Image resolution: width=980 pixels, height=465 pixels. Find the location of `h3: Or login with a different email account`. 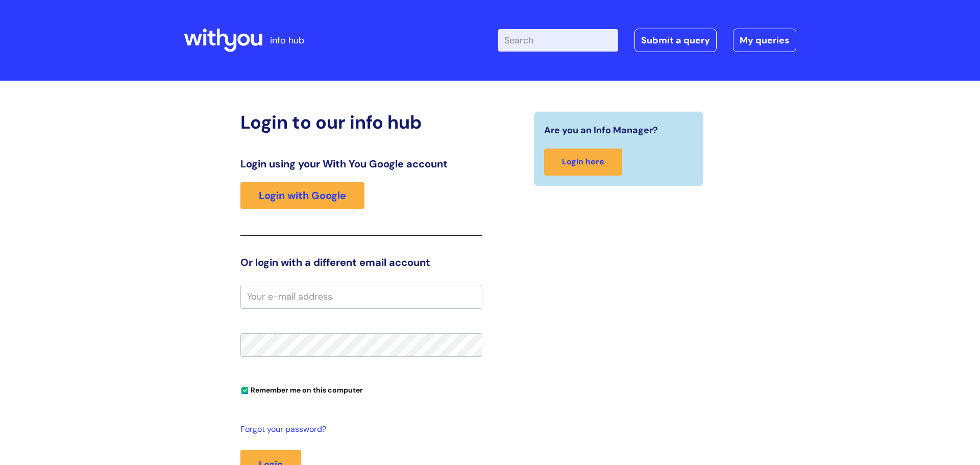

h3: Or login with a different email account is located at coordinates (361, 263).